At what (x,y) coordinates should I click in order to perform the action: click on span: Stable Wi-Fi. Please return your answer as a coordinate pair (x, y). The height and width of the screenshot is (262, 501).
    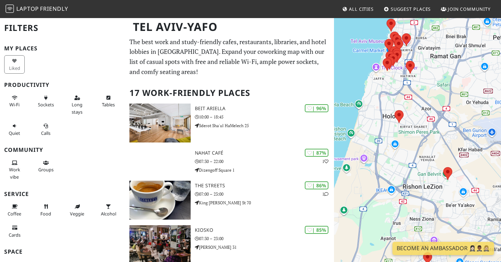
    Looking at the image, I should click on (14, 105).